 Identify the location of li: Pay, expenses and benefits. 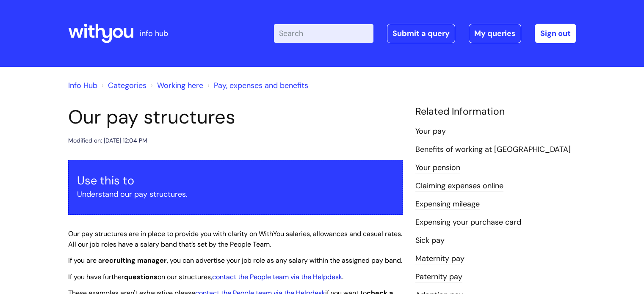
(257, 85).